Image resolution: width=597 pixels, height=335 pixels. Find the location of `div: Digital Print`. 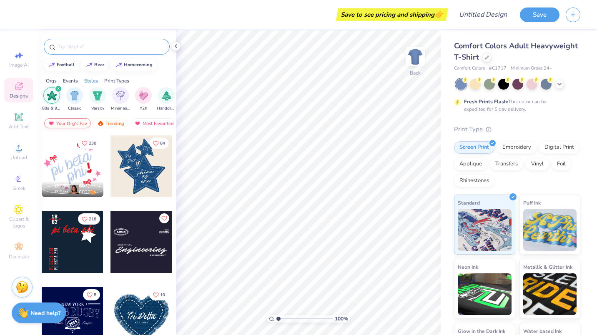

div: Digital Print is located at coordinates (559, 148).